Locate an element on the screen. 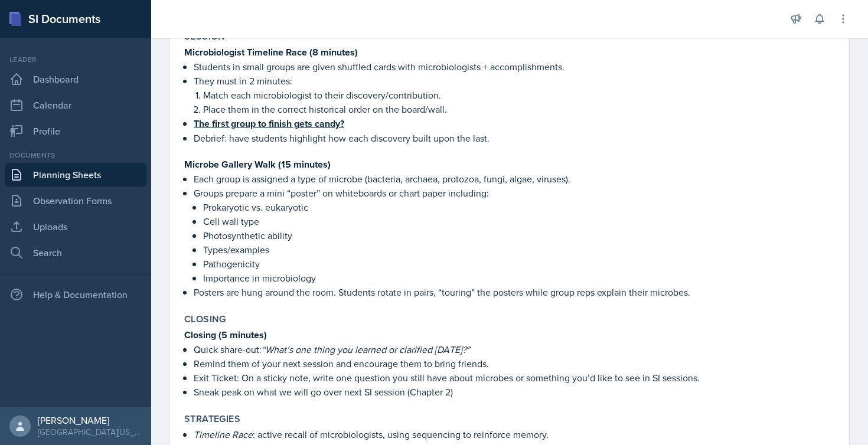  p: Cell wall type is located at coordinates (519, 222).